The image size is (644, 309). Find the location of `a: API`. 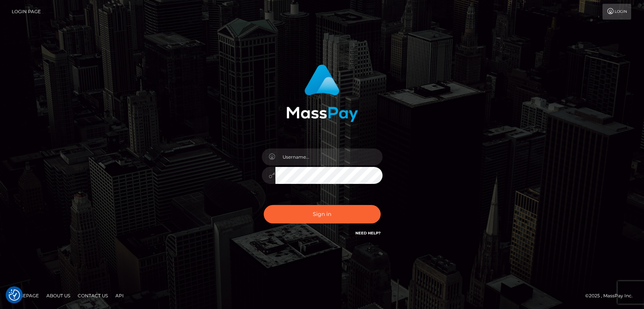

a: API is located at coordinates (120, 296).